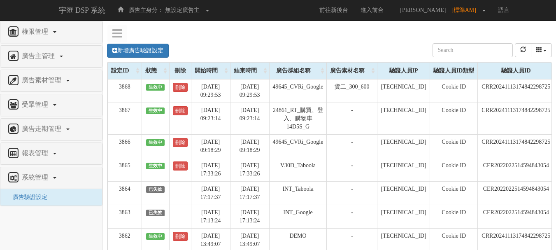 This screenshot has width=556, height=250. Describe the element at coordinates (125, 90) in the screenshot. I see `td: 3868` at that location.